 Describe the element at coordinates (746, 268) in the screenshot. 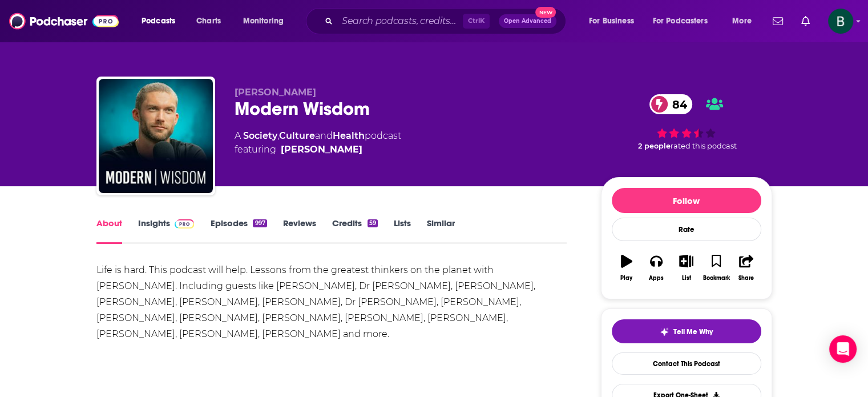

I see `button: Share` at that location.